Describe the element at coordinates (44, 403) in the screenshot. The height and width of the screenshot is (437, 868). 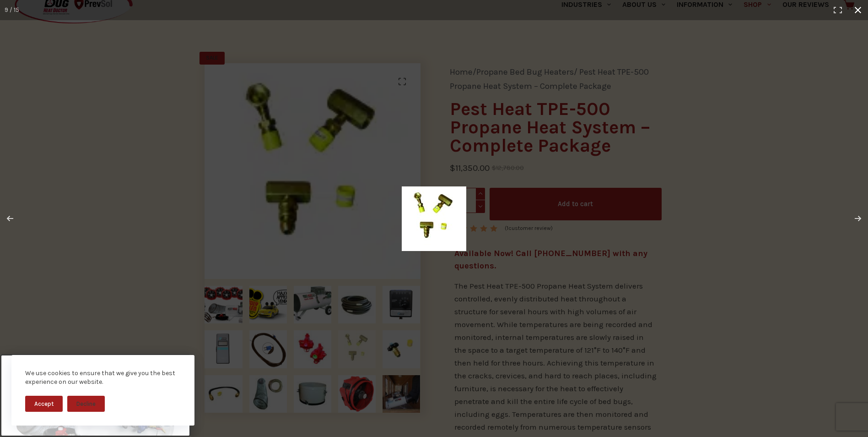
I see `button: Accept` at that location.